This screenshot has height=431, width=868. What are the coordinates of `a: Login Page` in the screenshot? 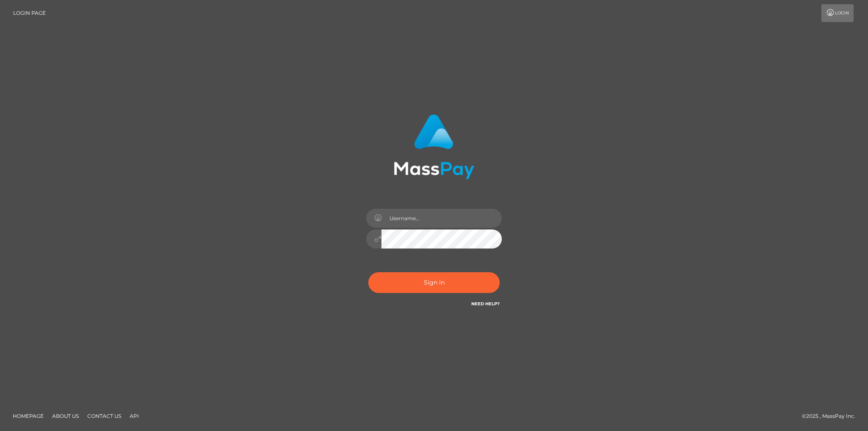 It's located at (29, 13).